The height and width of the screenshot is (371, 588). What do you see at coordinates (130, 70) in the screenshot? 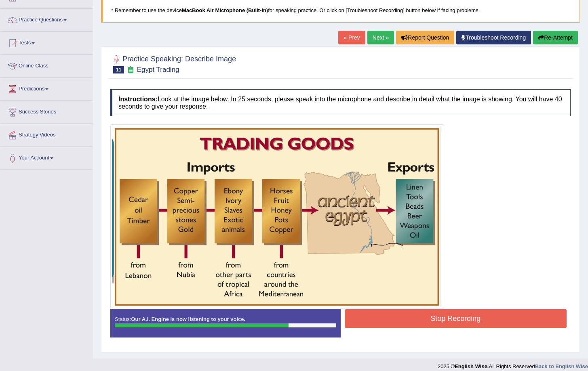
I see `small: Exam occurring question` at bounding box center [130, 70].